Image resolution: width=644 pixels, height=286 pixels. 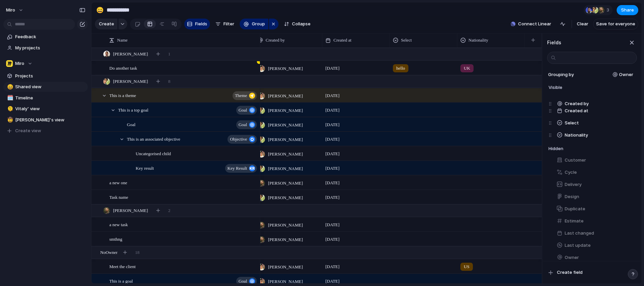 What do you see at coordinates (595, 123) in the screenshot?
I see `button: Select` at bounding box center [595, 123].